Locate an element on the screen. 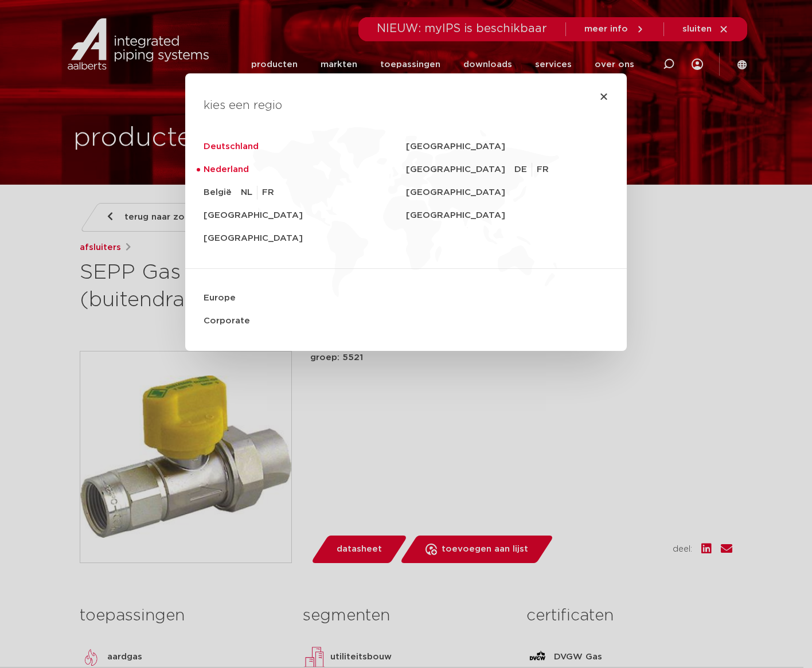 Image resolution: width=812 pixels, height=668 pixels. ul: België is located at coordinates (258, 193).